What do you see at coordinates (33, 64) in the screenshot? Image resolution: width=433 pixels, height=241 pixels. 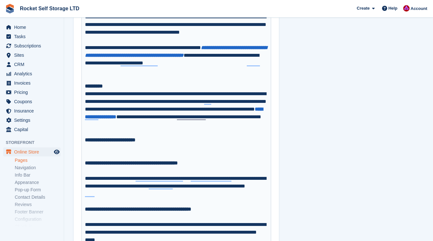 I see `span: CRM` at bounding box center [33, 64].